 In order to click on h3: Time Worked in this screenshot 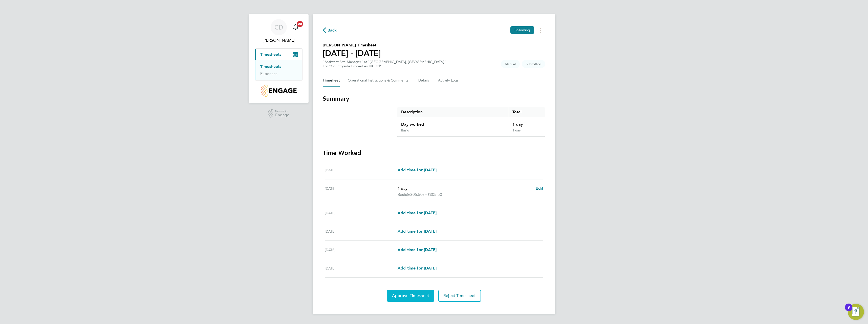, I will do `click(434, 153)`.